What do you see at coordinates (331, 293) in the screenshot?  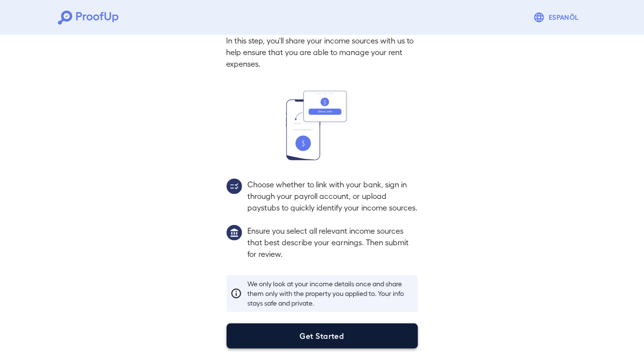 I see `p: We only look at your income details once and share them only with the property you applied to. Yo...` at bounding box center [331, 293].